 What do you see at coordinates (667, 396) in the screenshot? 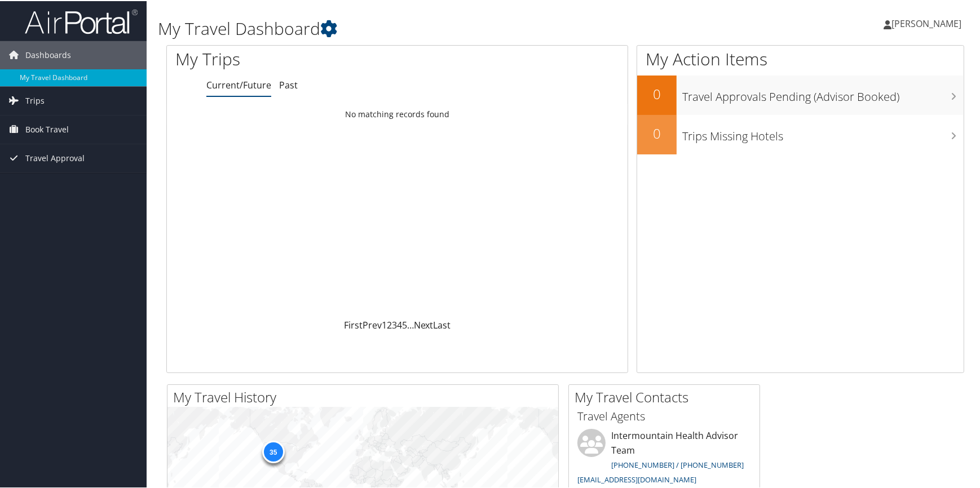
I see `h2: My Travel Contacts` at bounding box center [667, 396].